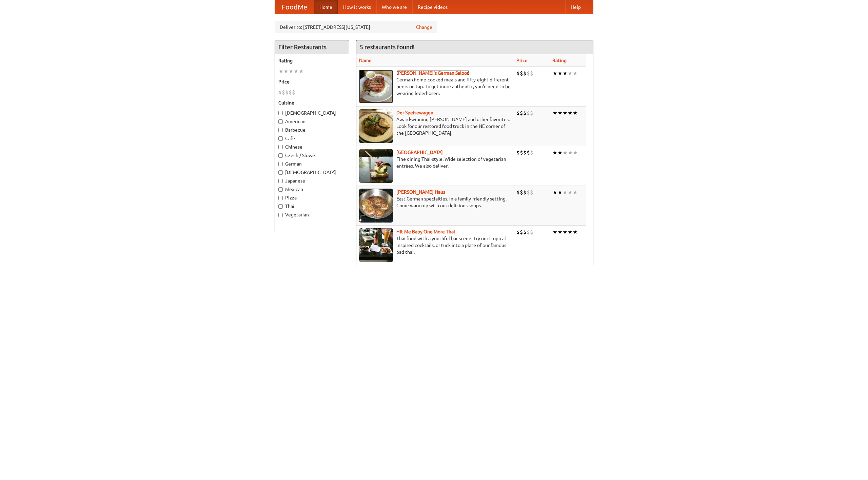 The height and width of the screenshot is (480, 868). Describe the element at coordinates (424, 27) in the screenshot. I see `a: Change` at that location.